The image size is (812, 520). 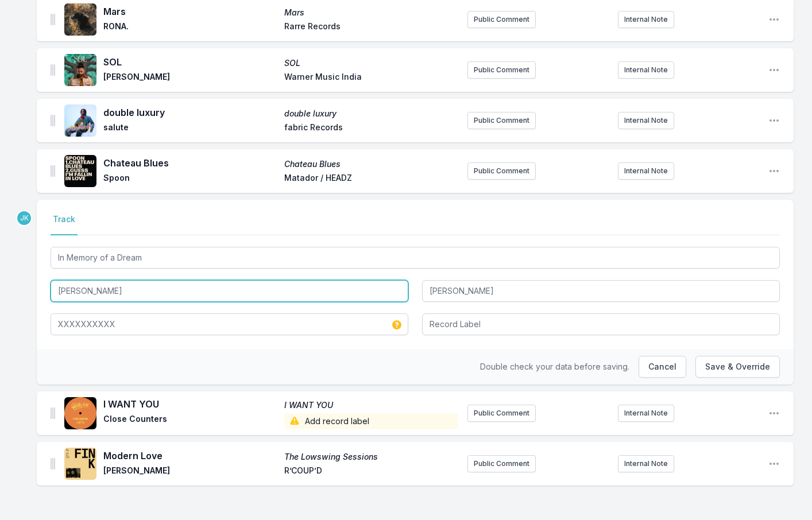 I want to click on button: Save & Override, so click(x=737, y=367).